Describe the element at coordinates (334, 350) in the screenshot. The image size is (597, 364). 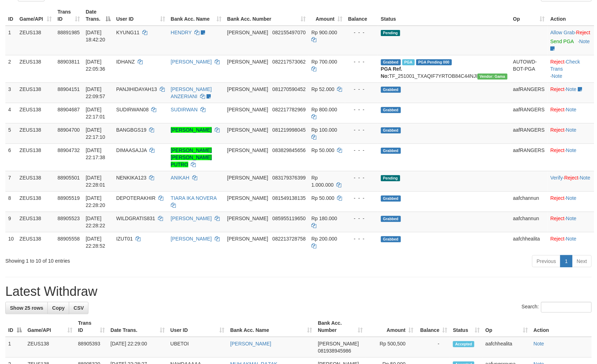
I see `span: Copy 081938945986 to clipboard` at that location.